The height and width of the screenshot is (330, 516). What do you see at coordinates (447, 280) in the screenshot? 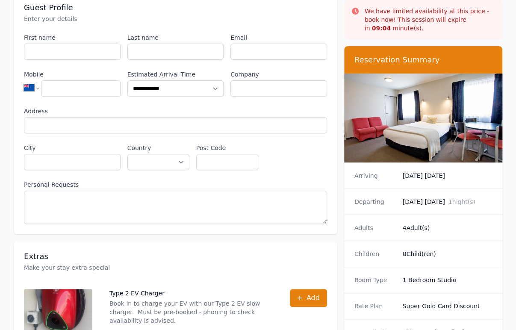
I see `dd: 1 Bedroom Studio` at bounding box center [447, 280].